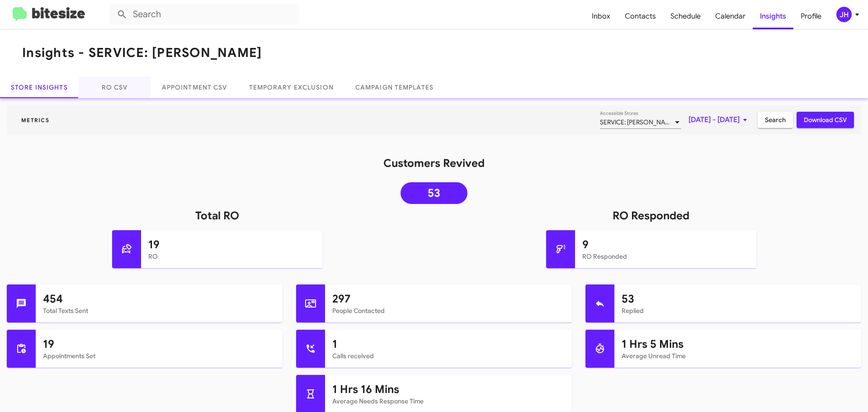 The width and height of the screenshot is (868, 412). Describe the element at coordinates (115, 87) in the screenshot. I see `a: RO CSV` at that location.